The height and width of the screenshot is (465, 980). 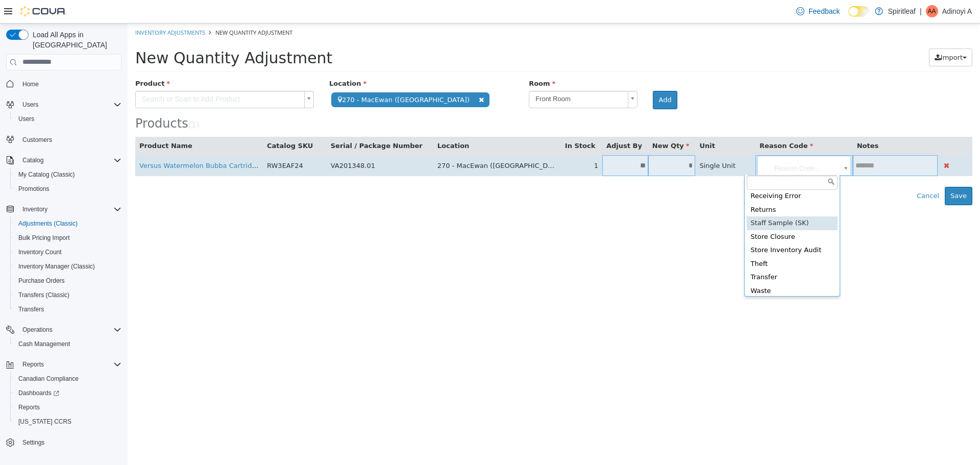 I want to click on button: Inventory Count, so click(x=68, y=252).